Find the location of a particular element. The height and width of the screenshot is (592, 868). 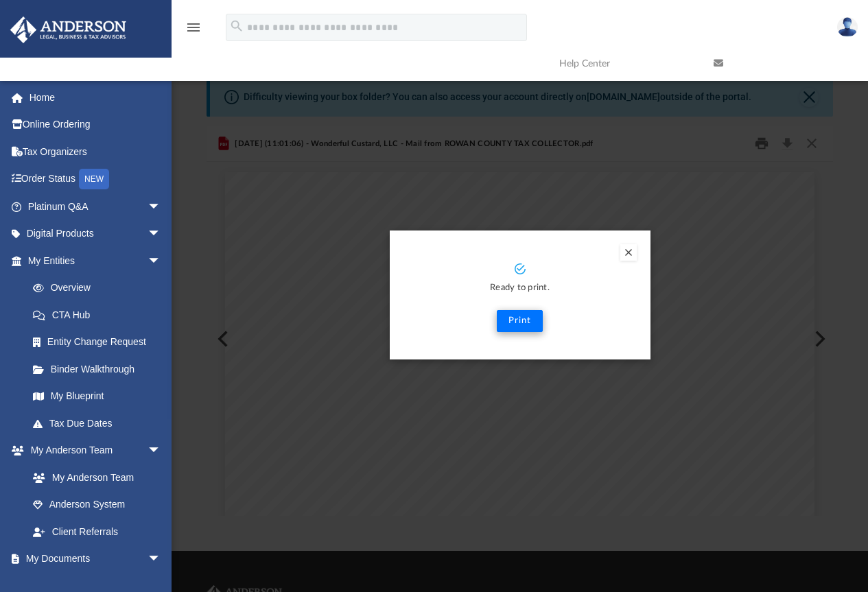

a: Entity Change Request is located at coordinates (101, 342).